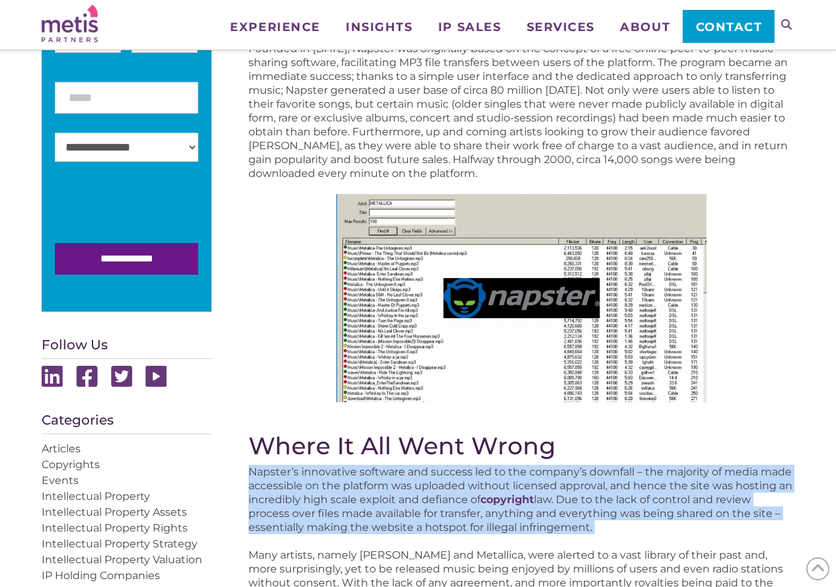 This screenshot has height=587, width=836. I want to click on a: Intellectual Property Strategy, so click(120, 544).